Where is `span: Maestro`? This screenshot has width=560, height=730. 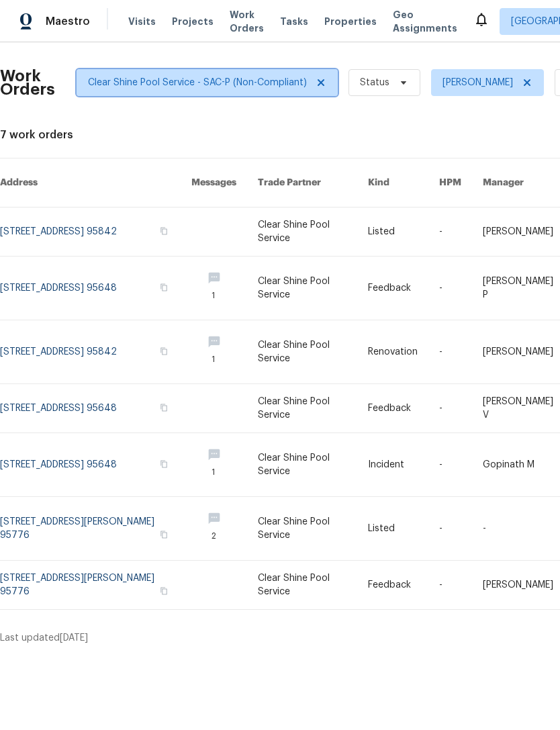
span: Maestro is located at coordinates (68, 22).